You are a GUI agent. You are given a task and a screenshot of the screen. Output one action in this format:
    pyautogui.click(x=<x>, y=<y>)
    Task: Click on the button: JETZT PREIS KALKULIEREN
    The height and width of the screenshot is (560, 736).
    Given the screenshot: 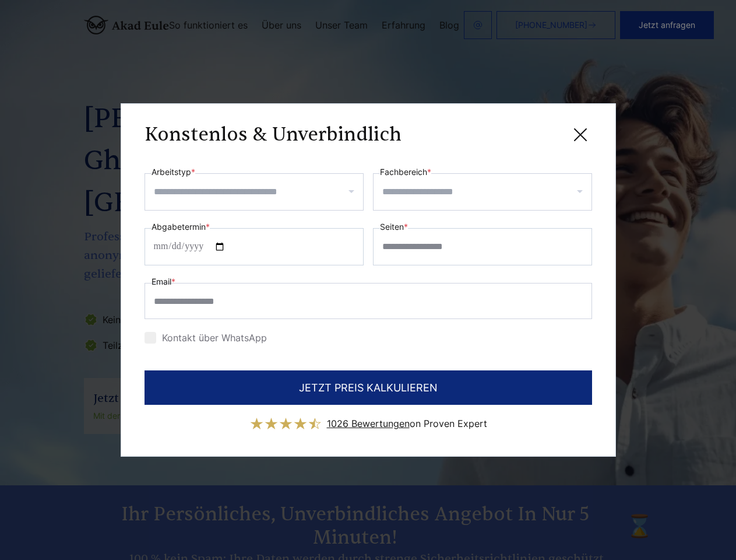 What is the action you would take?
    pyautogui.click(x=368, y=387)
    